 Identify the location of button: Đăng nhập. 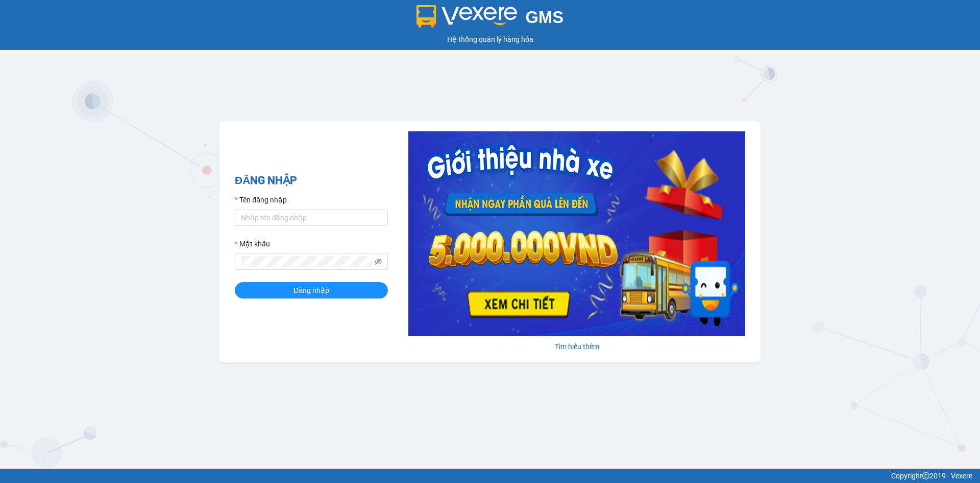
(311, 290).